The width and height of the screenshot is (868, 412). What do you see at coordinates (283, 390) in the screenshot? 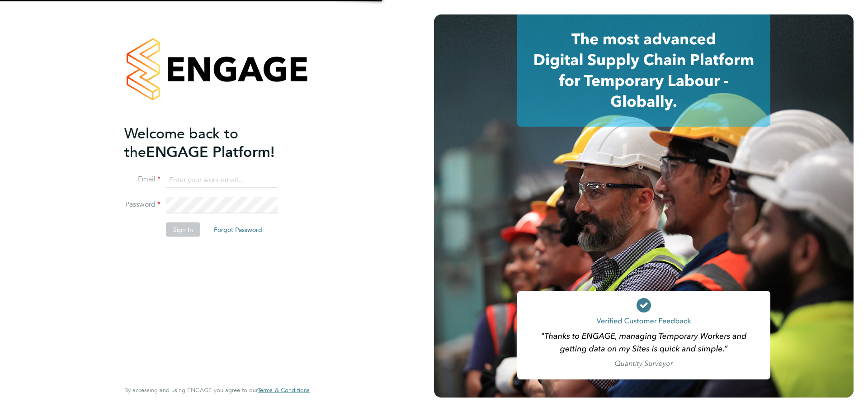
I see `span: Terms & Conditions` at bounding box center [283, 390].